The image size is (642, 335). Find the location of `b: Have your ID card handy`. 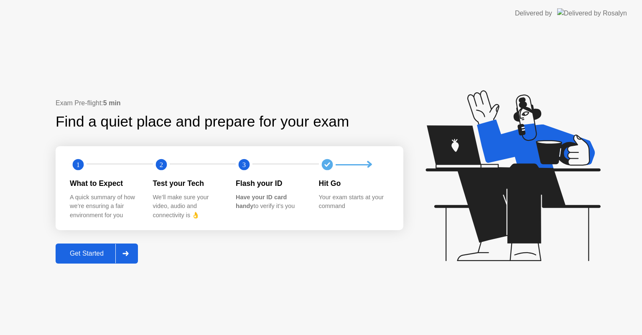

b: Have your ID card handy is located at coordinates (261, 202).